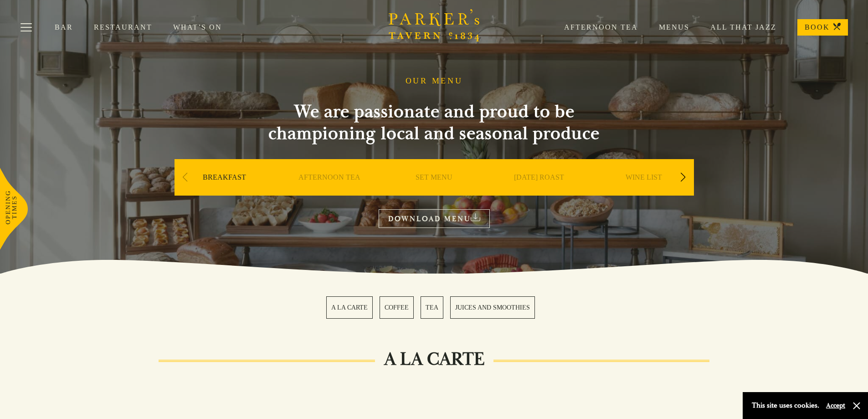 The height and width of the screenshot is (419, 868). Describe the element at coordinates (644, 191) in the screenshot. I see `div: 5 / 9` at that location.